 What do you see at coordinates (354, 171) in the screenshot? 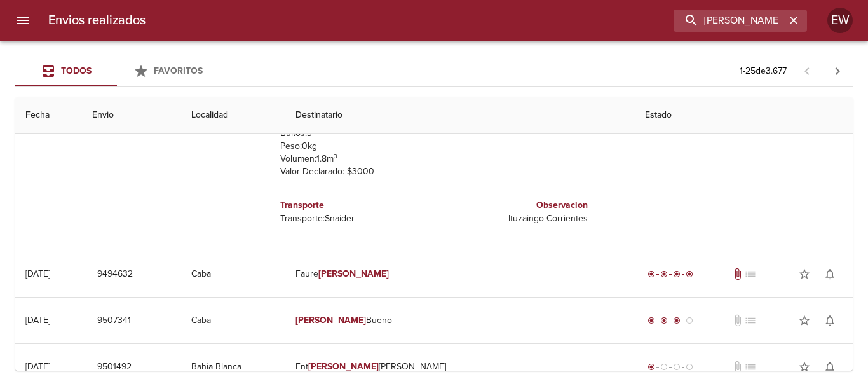
I see `p: Valor Declarado: $ 3000` at bounding box center [354, 171].